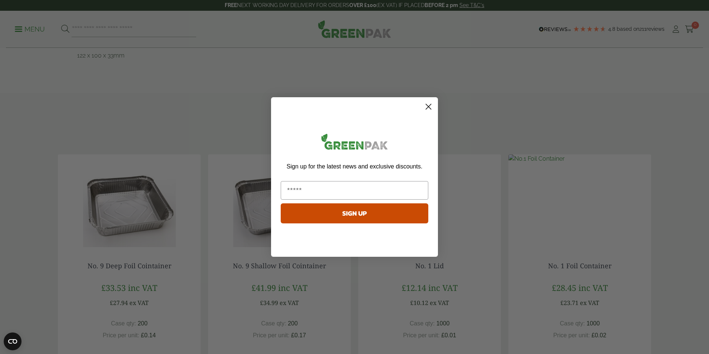 Image resolution: width=709 pixels, height=354 pixels. I want to click on img: greenpak_logo, so click(355, 143).